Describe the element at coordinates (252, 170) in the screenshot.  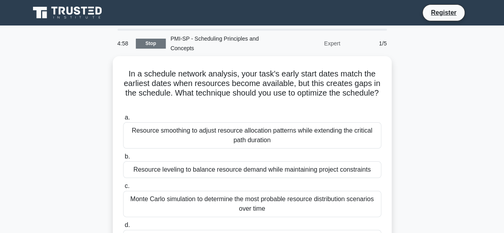
I see `div: Resource leveling to balance resource demand while maintaining project constraints` at that location.